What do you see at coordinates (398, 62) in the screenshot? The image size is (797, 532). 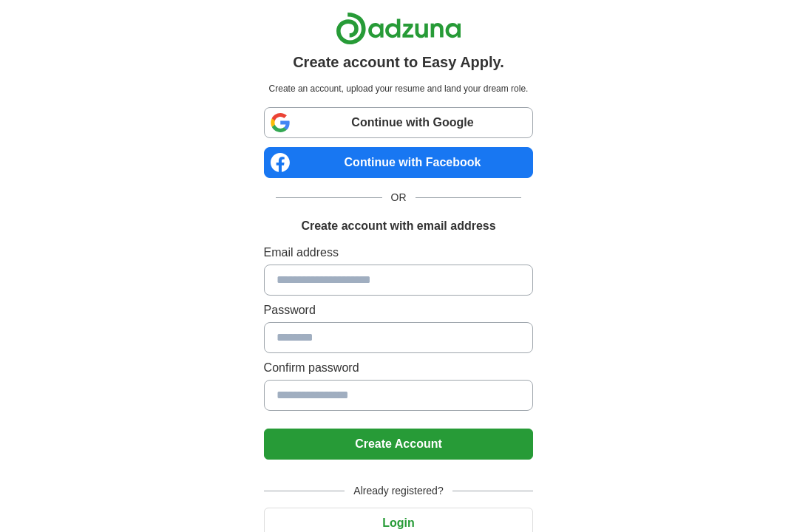 I see `h1: Create account to Easy Apply.` at bounding box center [398, 62].